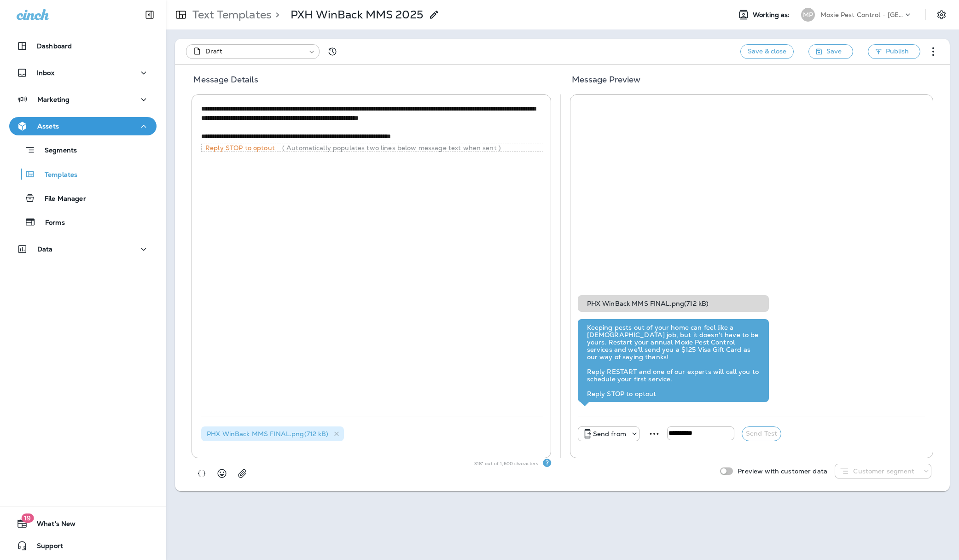 The height and width of the screenshot is (560, 959). I want to click on p: Templates, so click(56, 175).